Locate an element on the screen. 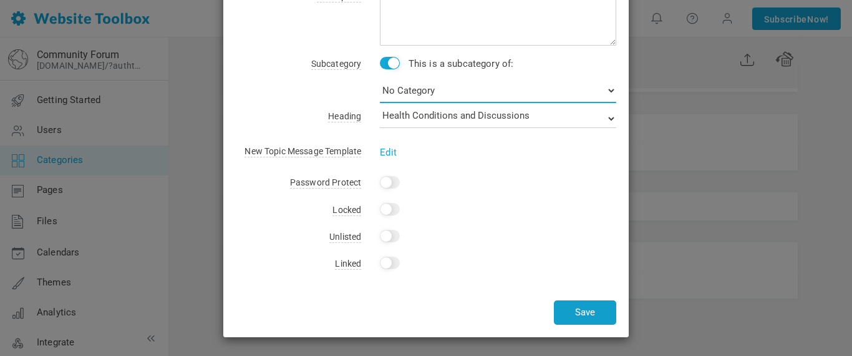 This screenshot has height=356, width=852. span: Linked is located at coordinates (348, 264).